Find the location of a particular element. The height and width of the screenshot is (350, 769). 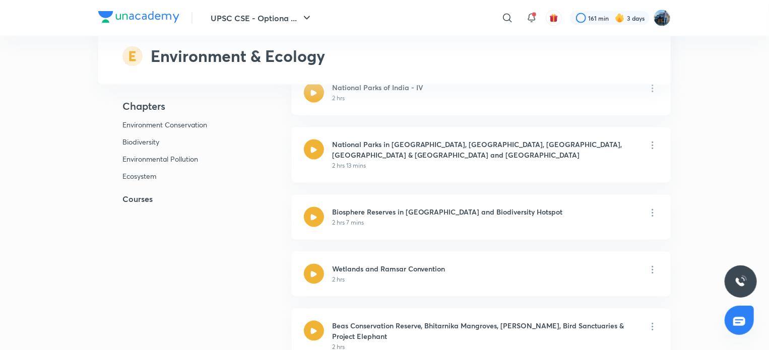

img: syllabus-subject-icon is located at coordinates (132, 56).